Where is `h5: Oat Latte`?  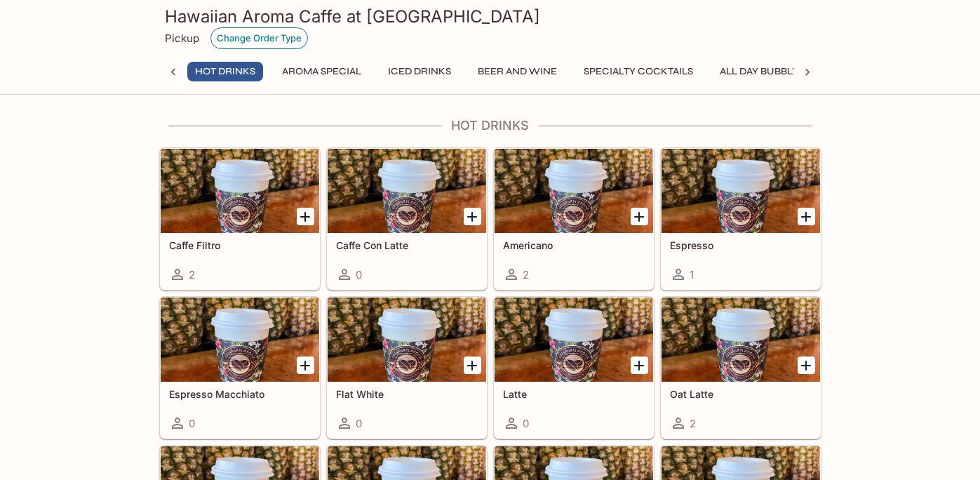
h5: Oat Latte is located at coordinates (740, 394).